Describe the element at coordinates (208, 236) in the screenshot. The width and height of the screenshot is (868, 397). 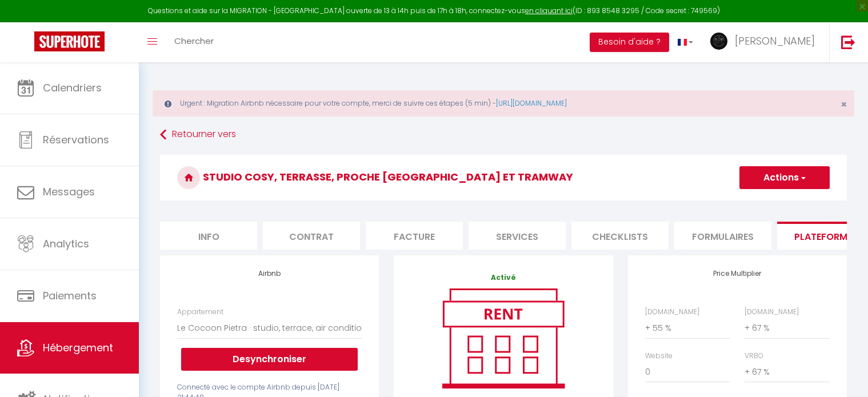
I see `li: Info` at that location.